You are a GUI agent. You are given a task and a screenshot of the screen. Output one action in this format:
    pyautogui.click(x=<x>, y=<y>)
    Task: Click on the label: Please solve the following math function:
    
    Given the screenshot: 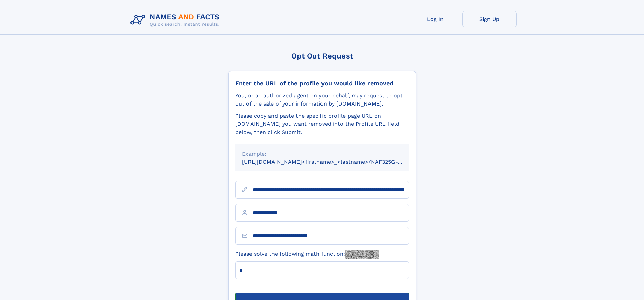 What is the action you would take?
    pyautogui.click(x=307, y=255)
    